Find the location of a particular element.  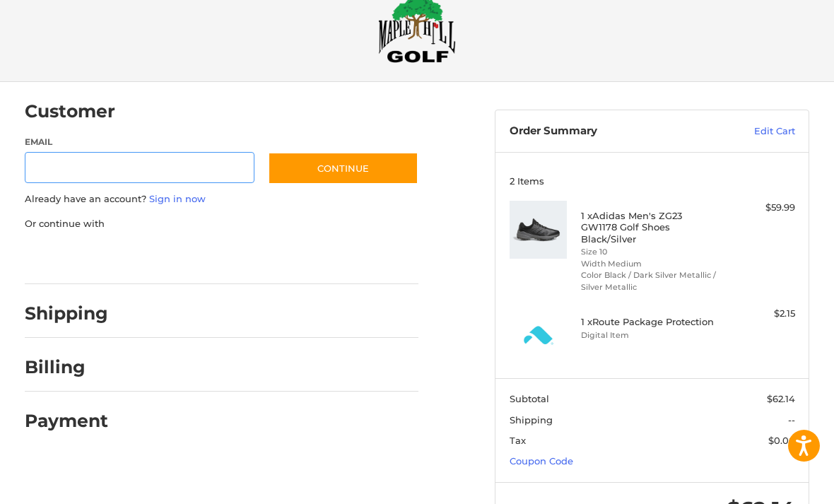

p: Or continue with is located at coordinates (222, 224).